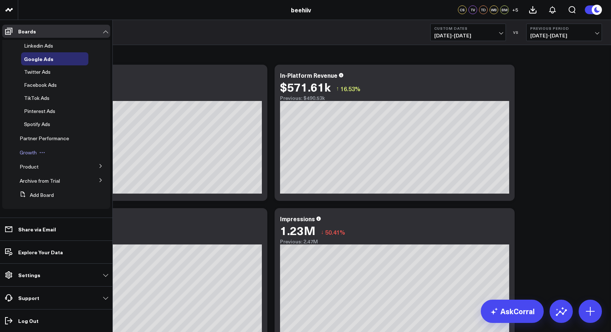 The image size is (611, 332). What do you see at coordinates (39, 45) in the screenshot?
I see `span: Linkedin Ads` at bounding box center [39, 45].